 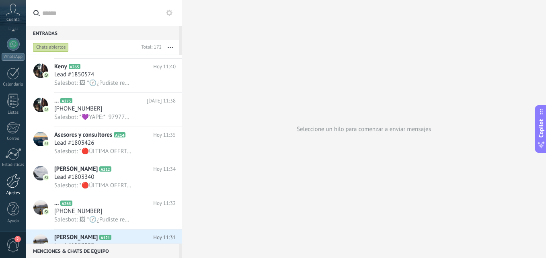 What do you see at coordinates (18, 239) in the screenshot?
I see `span: 2` at bounding box center [18, 239].